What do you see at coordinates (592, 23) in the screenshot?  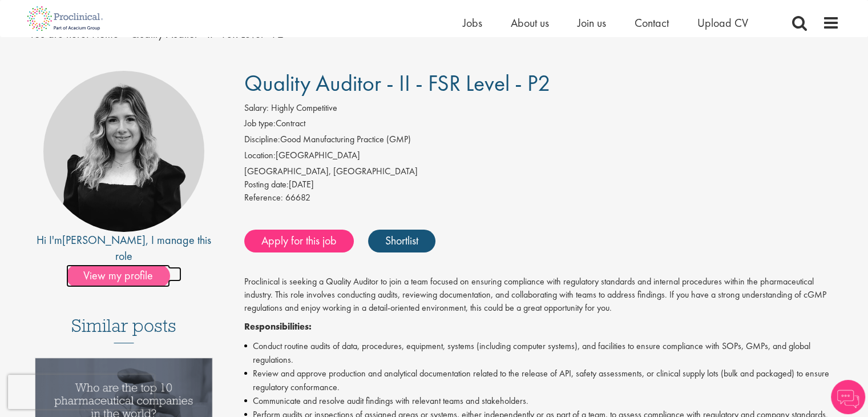 I see `span: Join us` at bounding box center [592, 23].